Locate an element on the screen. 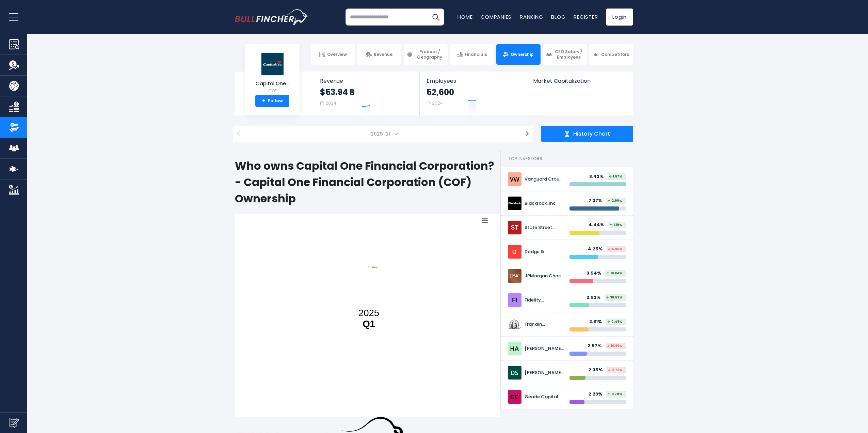  a: Financials is located at coordinates (472, 55).